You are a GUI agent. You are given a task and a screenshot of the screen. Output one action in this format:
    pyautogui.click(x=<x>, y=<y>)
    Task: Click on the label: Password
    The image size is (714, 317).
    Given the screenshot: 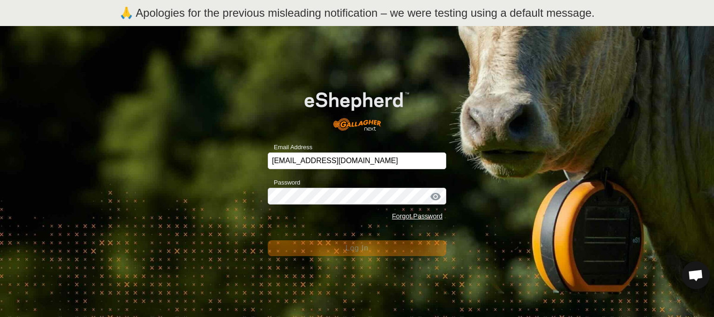 What is the action you would take?
    pyautogui.click(x=284, y=183)
    